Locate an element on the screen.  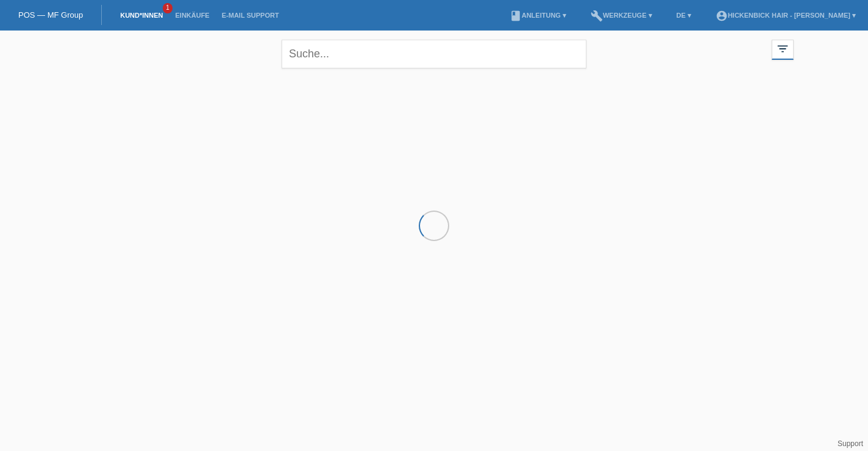
span: 1 is located at coordinates (168, 8).